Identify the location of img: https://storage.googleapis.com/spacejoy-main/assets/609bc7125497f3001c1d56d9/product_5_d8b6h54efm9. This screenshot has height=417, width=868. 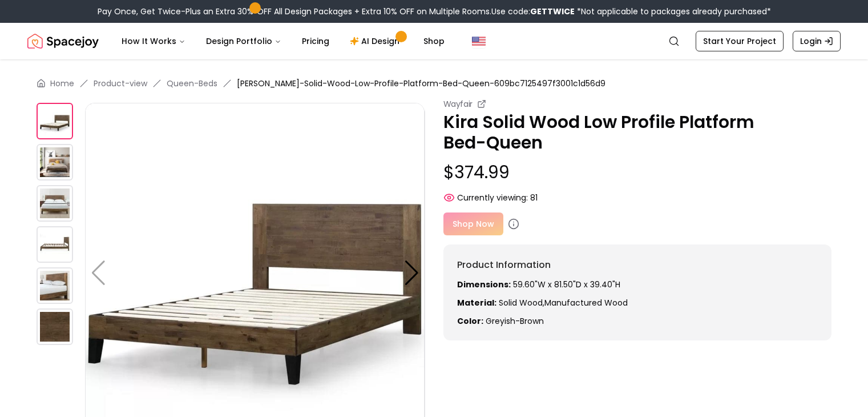
(55, 327).